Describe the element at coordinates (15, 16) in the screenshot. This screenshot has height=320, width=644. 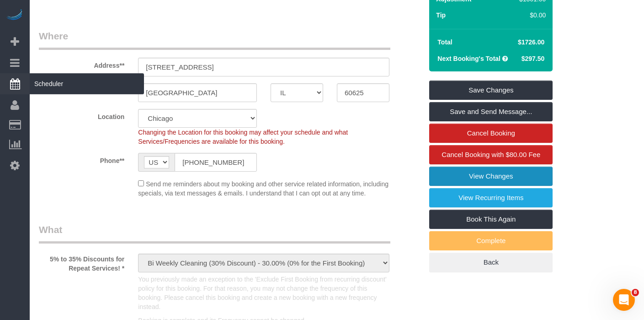
I see `img: Automaid Logo` at that location.